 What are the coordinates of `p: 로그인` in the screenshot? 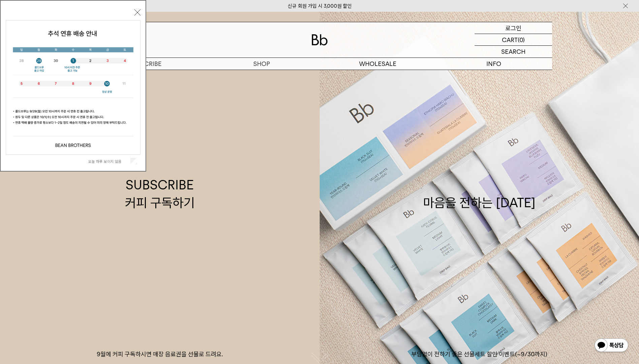 It's located at (513, 28).